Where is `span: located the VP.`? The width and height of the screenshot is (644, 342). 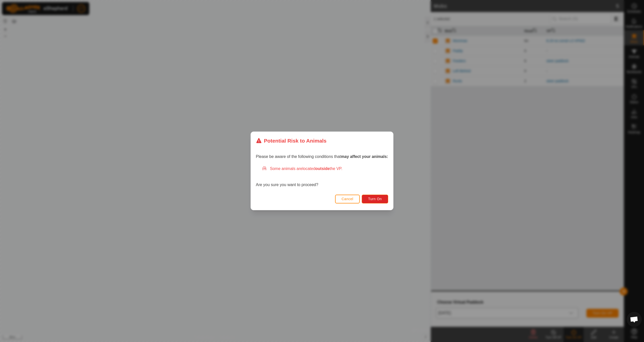
span: located the VP. is located at coordinates (322, 169).